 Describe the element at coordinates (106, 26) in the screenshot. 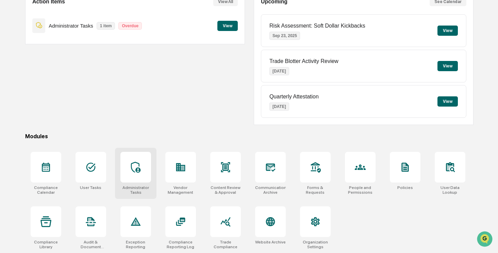

I see `p: 1 item` at that location.